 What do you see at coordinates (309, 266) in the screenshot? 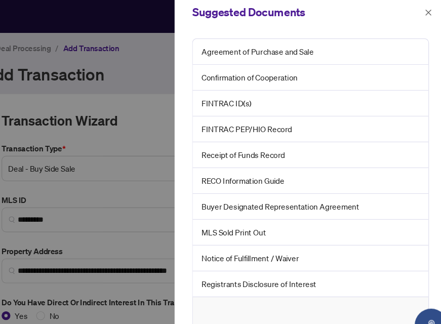
I see `div: Registrants Disclosure of Interest` at bounding box center [309, 266].